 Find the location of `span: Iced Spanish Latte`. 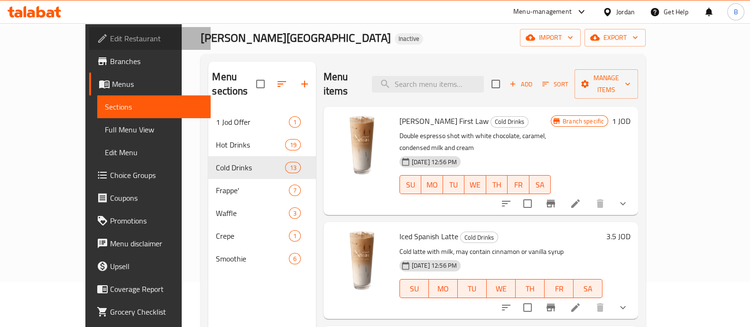

span: Iced Spanish Latte is located at coordinates (429, 236).